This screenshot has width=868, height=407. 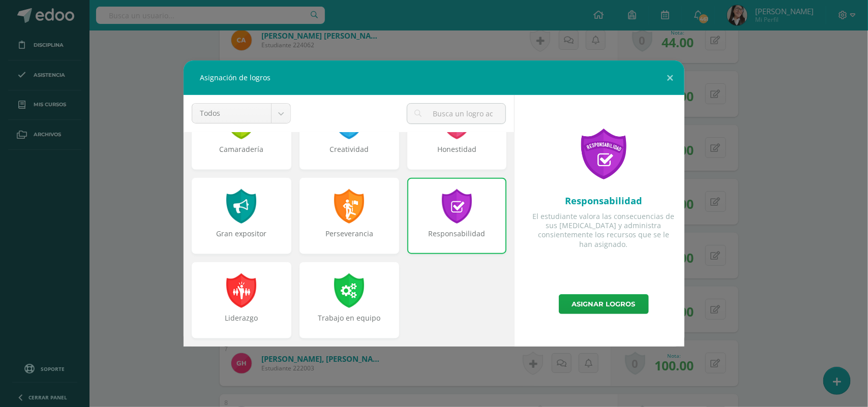 I want to click on div: Honestidad, so click(x=457, y=154).